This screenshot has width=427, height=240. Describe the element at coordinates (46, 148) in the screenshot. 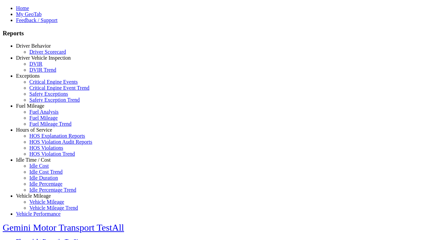

I see `a: HOS Violations` at that location.